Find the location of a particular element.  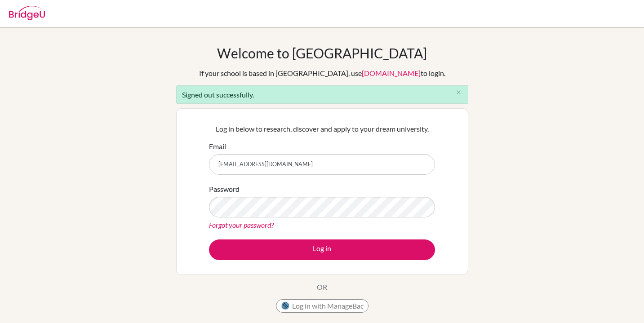

img: Bridge-U is located at coordinates (27, 13).